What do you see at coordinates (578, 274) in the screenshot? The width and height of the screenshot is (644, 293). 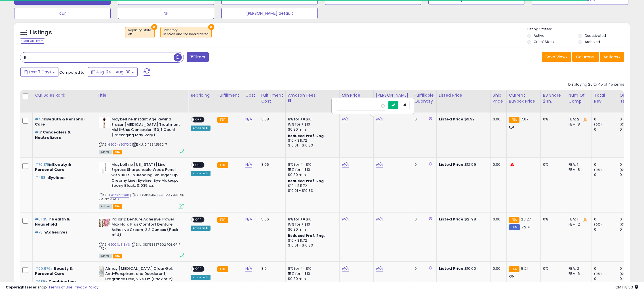 I see `div: FBM: 6` at bounding box center [578, 274].